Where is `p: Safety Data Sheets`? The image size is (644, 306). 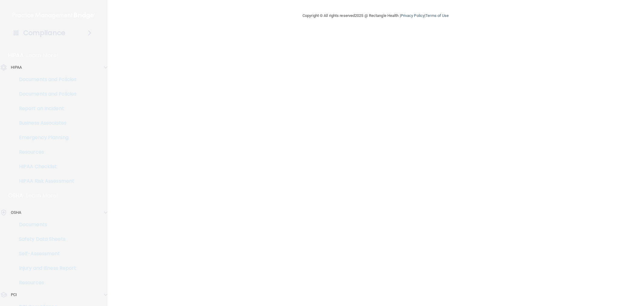 p: Safety Data Sheets is located at coordinates (45, 239).